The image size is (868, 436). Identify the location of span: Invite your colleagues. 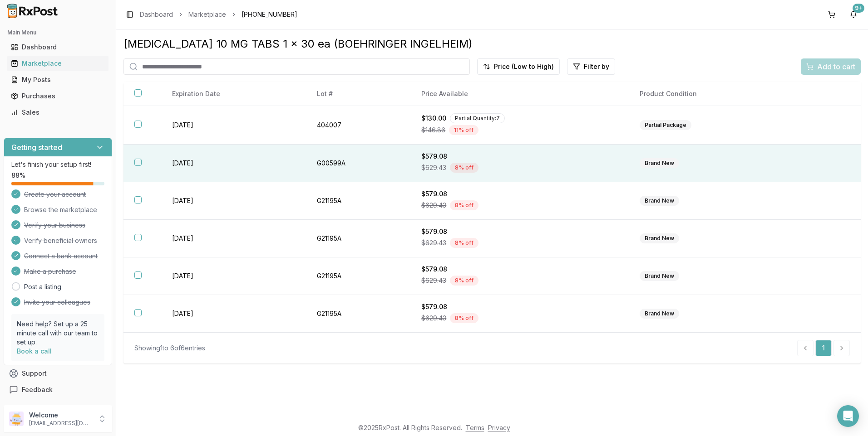
(57, 303).